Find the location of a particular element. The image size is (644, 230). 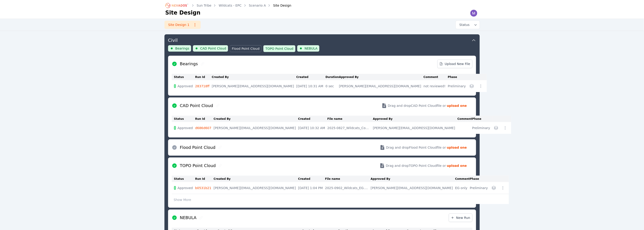

nav: Breadcrumb is located at coordinates (228, 6).